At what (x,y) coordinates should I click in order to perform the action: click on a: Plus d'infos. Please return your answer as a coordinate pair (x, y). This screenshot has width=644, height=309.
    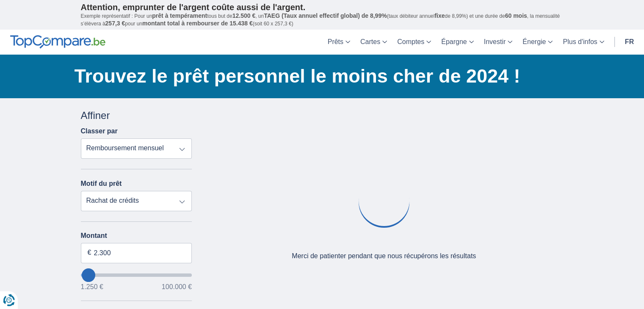
    Looking at the image, I should click on (583, 42).